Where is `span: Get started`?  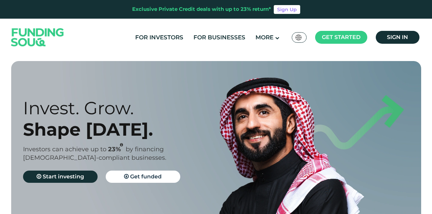 span: Get started is located at coordinates (341, 37).